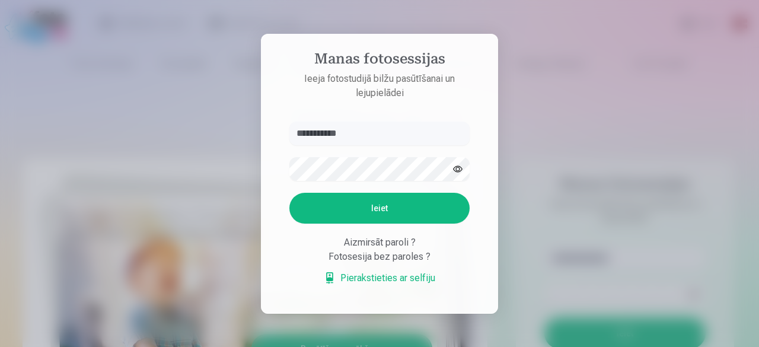 This screenshot has height=347, width=759. I want to click on h4: Manas fotosessijas, so click(380, 61).